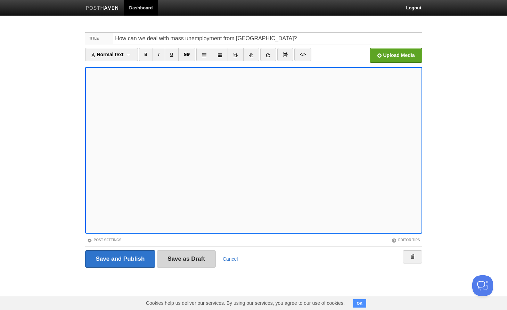 The height and width of the screenshot is (310, 507). Describe the element at coordinates (120, 259) in the screenshot. I see `input: Save and Publish` at that location.